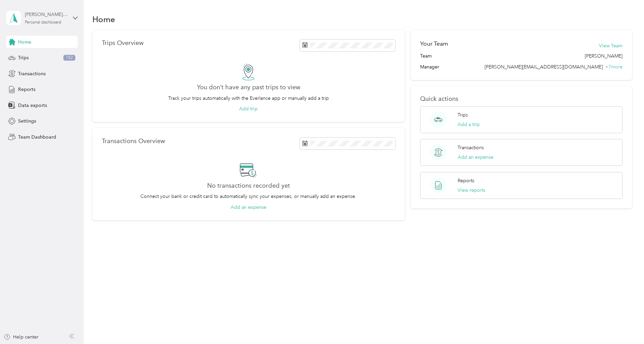 The image size is (644, 344). I want to click on p: Transactions Overview, so click(133, 141).